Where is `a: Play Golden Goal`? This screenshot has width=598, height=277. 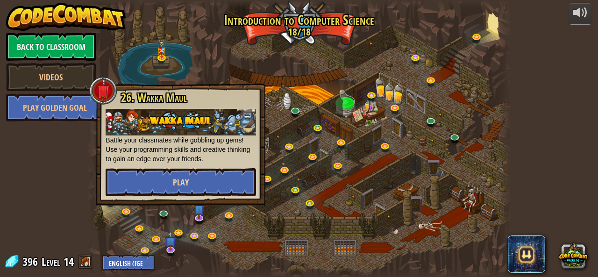 a: Play Golden Goal is located at coordinates (55, 108).